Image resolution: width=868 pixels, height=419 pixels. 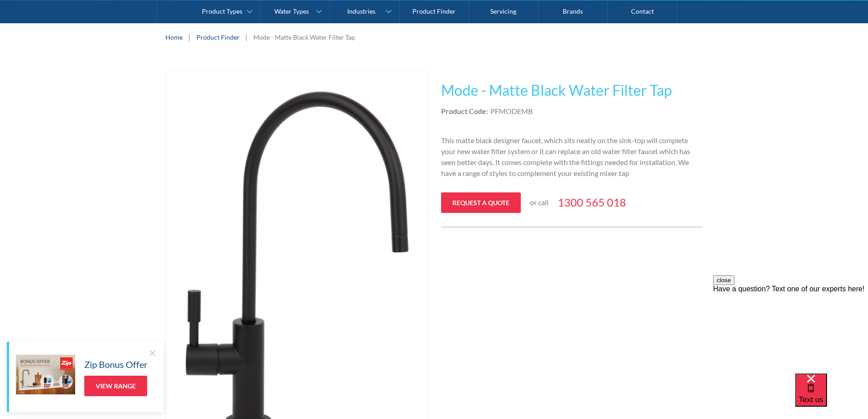 What do you see at coordinates (592, 202) in the screenshot?
I see `a: 1300 565 018` at bounding box center [592, 202].